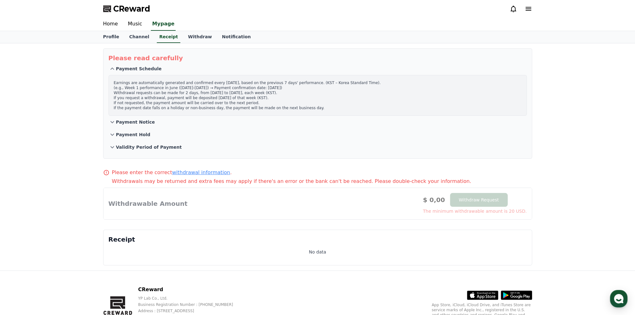  Describe the element at coordinates (139, 37) in the screenshot. I see `a: Channel` at that location.